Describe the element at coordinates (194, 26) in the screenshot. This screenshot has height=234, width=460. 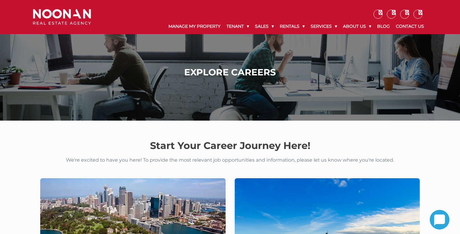
I see `a: Manage My Property` at that location.